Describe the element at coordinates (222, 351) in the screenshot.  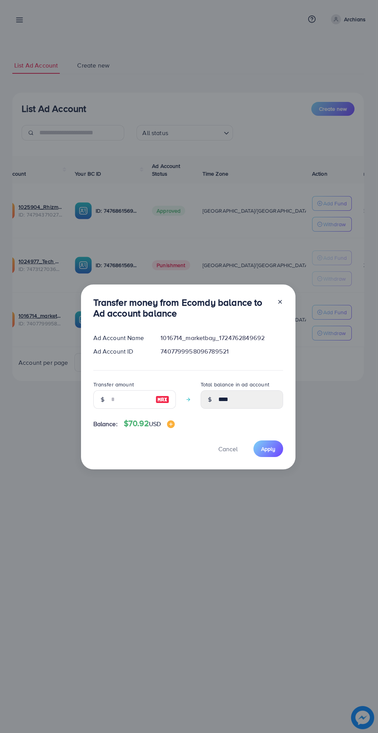
I see `div: 7407799958096789521` at that location.